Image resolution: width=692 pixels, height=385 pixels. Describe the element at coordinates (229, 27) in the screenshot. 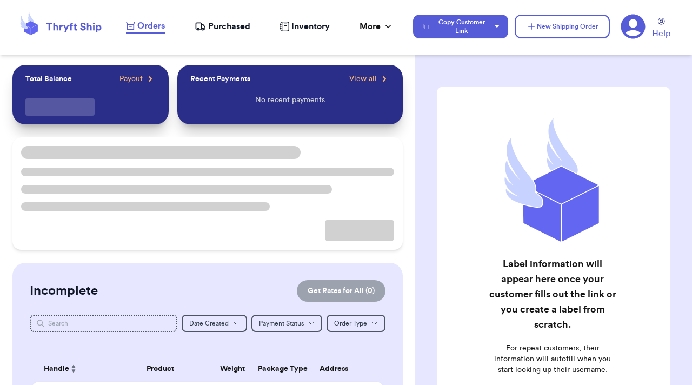

I see `span: Purchased` at that location.